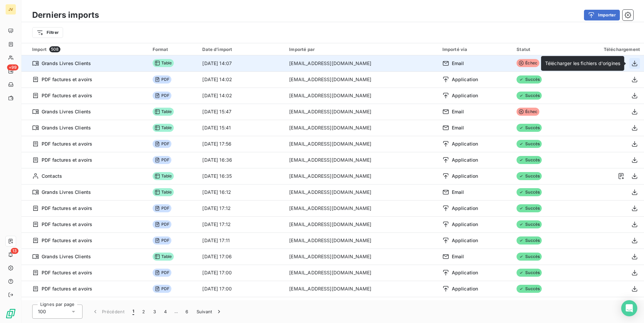  Describe the element at coordinates (42, 312) in the screenshot. I see `span: 100` at that location.